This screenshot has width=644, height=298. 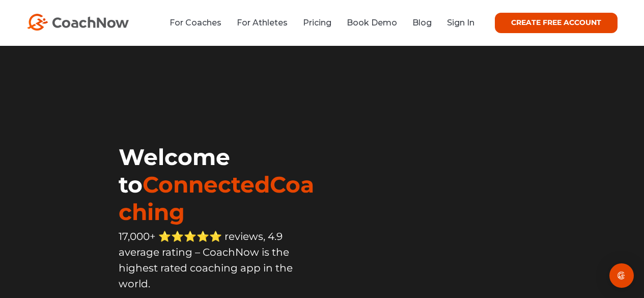 What do you see at coordinates (195, 22) in the screenshot?
I see `a: For Coaches` at bounding box center [195, 22].